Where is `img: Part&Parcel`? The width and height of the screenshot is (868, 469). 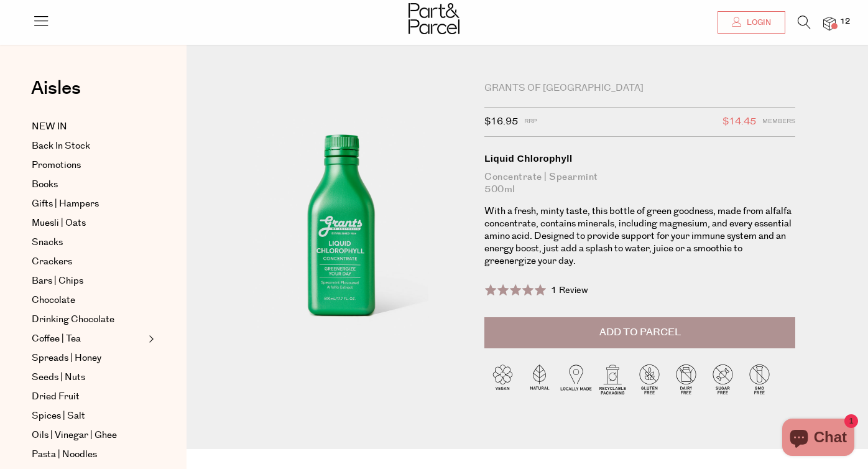 img: Part&Parcel is located at coordinates (434, 18).